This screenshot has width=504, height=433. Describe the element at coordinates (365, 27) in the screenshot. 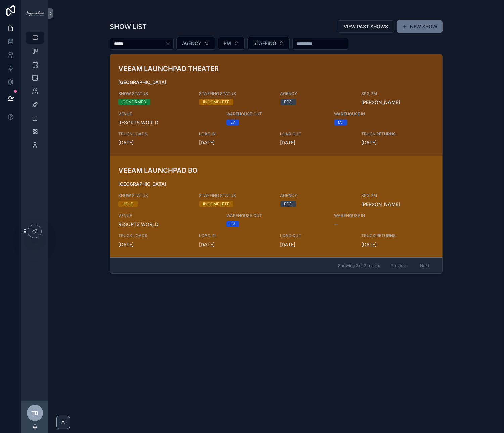

I see `span: VIEW PAST SHOWS` at that location.